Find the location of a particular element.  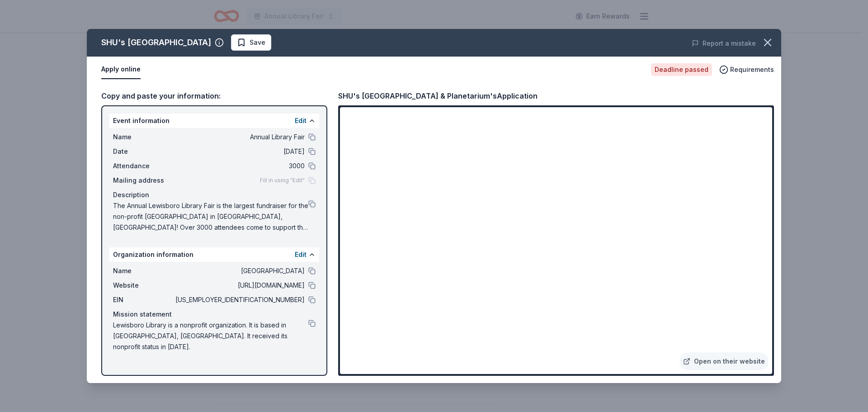

div: Copy and paste your information: is located at coordinates (214, 96).